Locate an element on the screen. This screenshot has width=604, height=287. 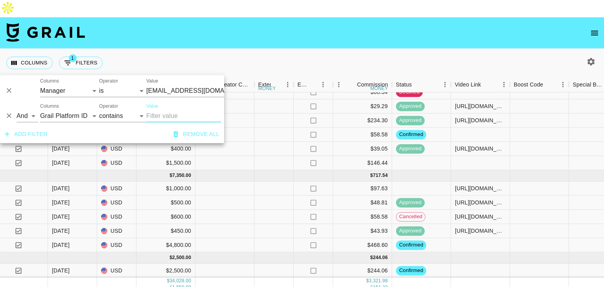
label: Value is located at coordinates (152, 81).